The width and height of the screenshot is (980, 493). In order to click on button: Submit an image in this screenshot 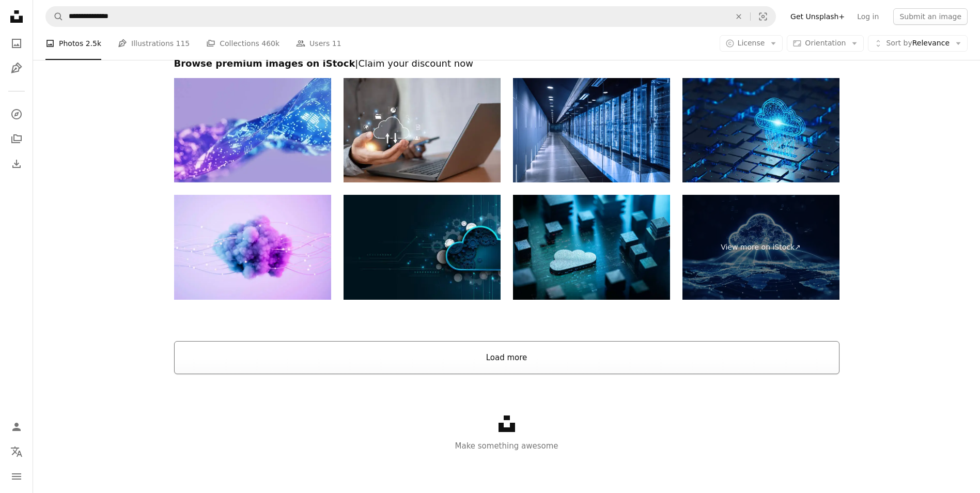, I will do `click(931, 16)`.